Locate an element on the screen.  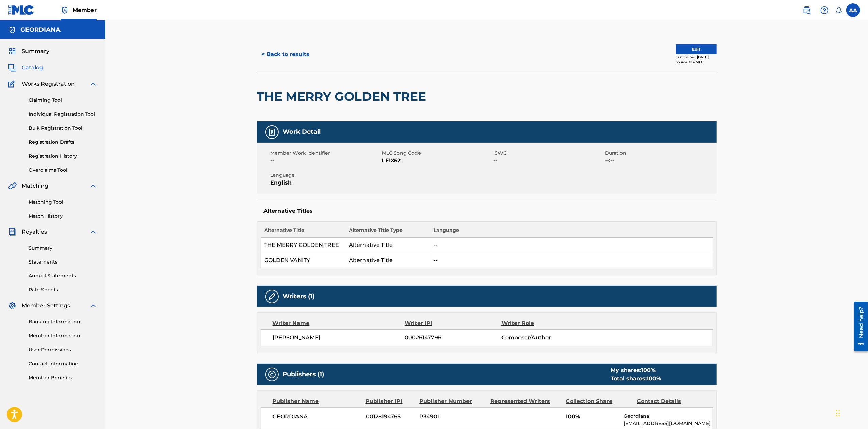
img: Work Detail is located at coordinates (272, 132).